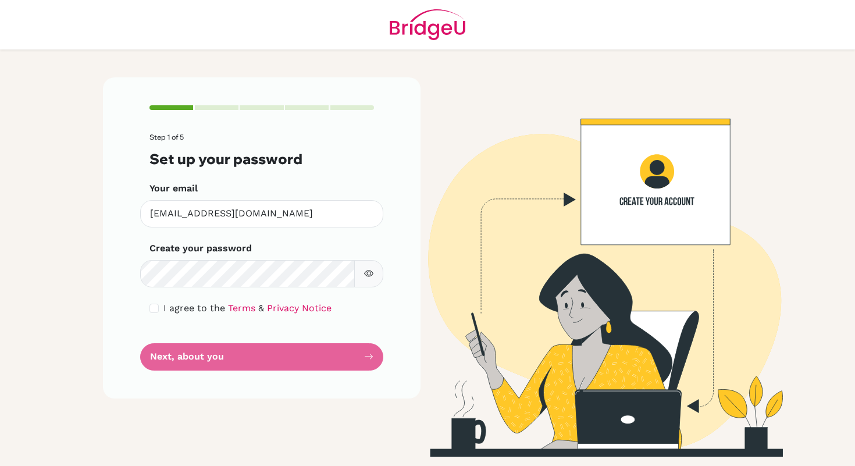 This screenshot has height=466, width=855. I want to click on span: I agree to the, so click(194, 308).